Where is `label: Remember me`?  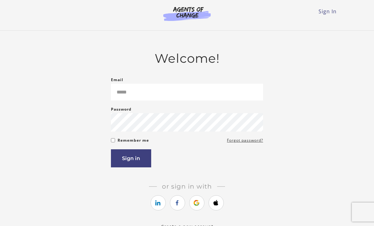
label: Remember me is located at coordinates (133, 140).